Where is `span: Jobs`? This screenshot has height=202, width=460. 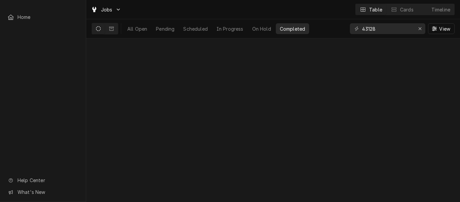
span: Jobs is located at coordinates (107, 9).